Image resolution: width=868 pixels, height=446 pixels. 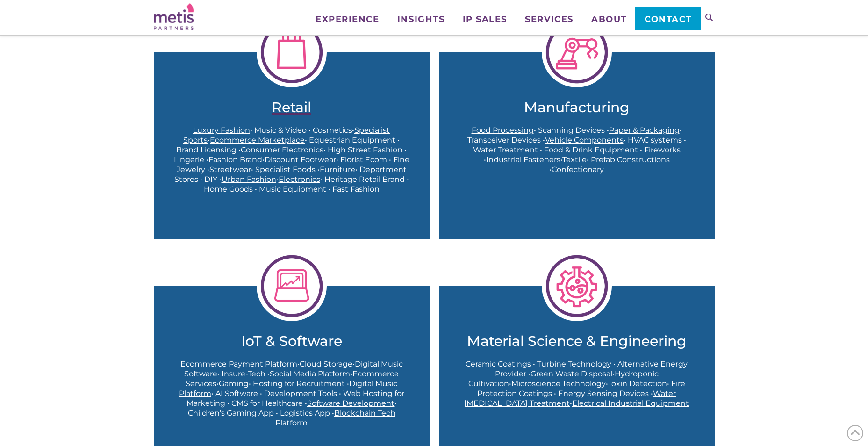 What do you see at coordinates (257, 140) in the screenshot?
I see `a: Ecommerce Marketplace` at bounding box center [257, 140].